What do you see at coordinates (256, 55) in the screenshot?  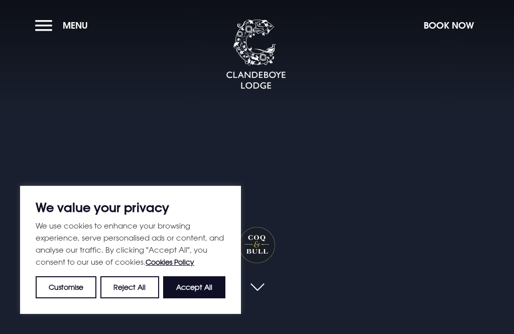 I see `img: Clandeboye Lodge` at bounding box center [256, 55].